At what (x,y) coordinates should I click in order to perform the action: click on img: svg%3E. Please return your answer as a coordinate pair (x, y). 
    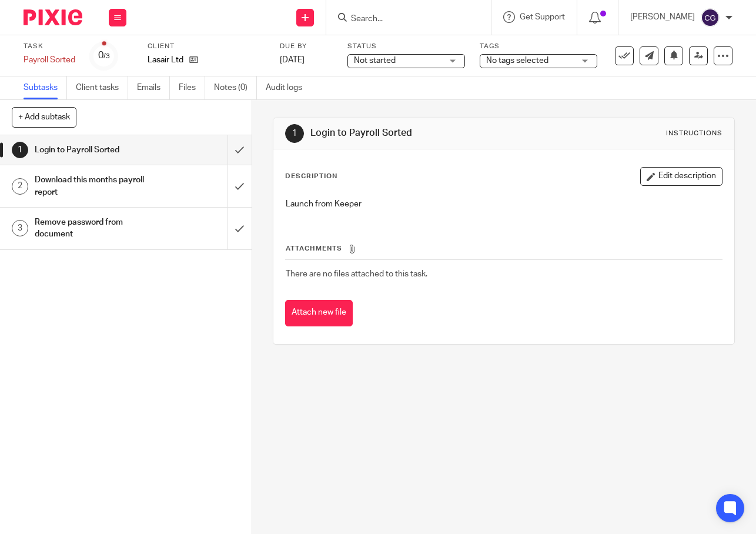
    Looking at the image, I should click on (710, 18).